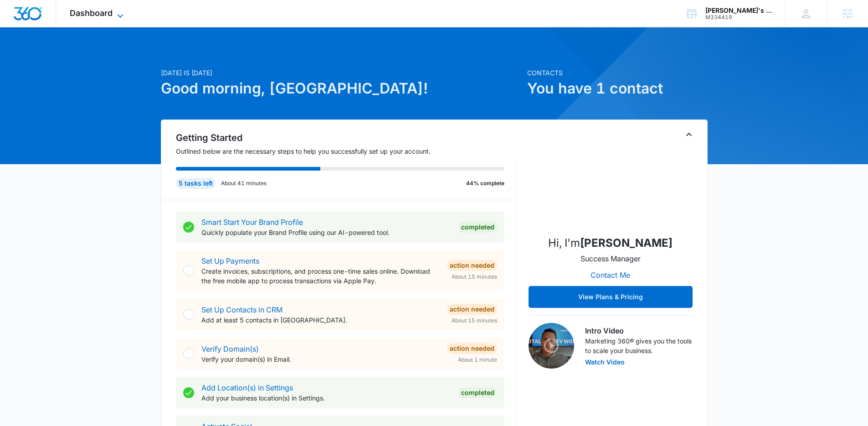  What do you see at coordinates (326, 398) in the screenshot?
I see `p: Add your business location(s) in Settings.` at bounding box center [326, 398].